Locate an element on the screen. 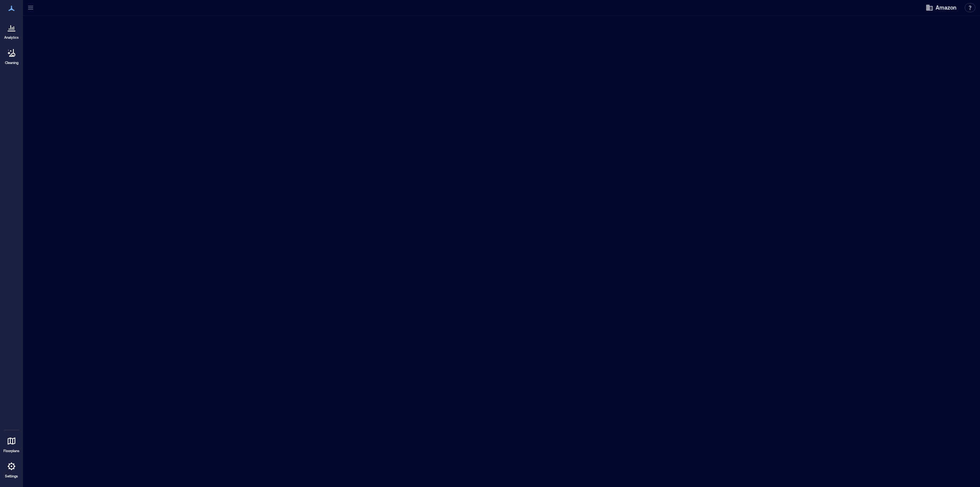 The height and width of the screenshot is (487, 980). p: Analytics is located at coordinates (12, 38).